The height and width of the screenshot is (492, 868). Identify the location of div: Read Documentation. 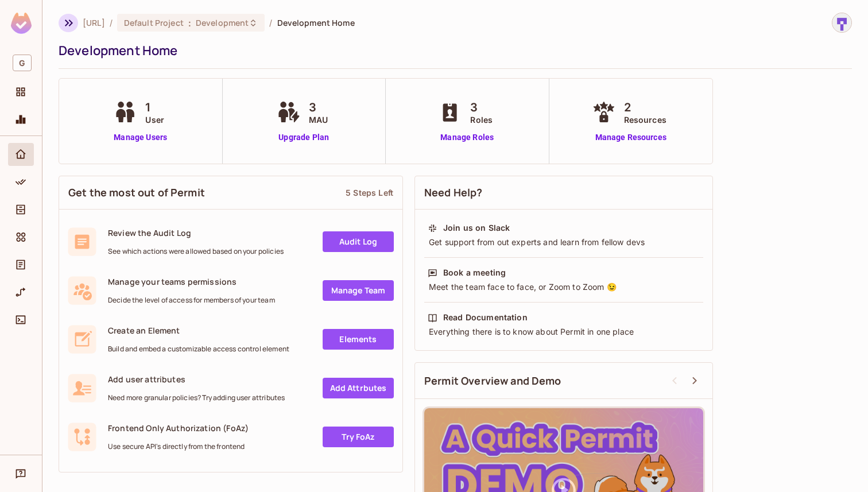
(485, 317).